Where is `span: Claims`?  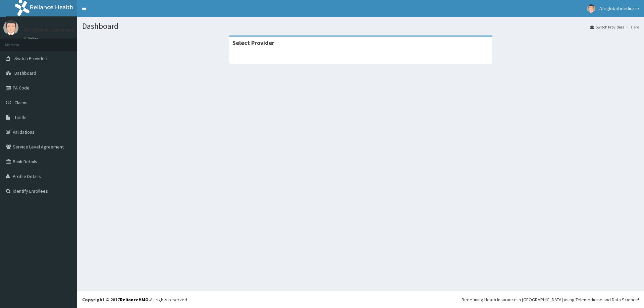 span: Claims is located at coordinates (21, 102).